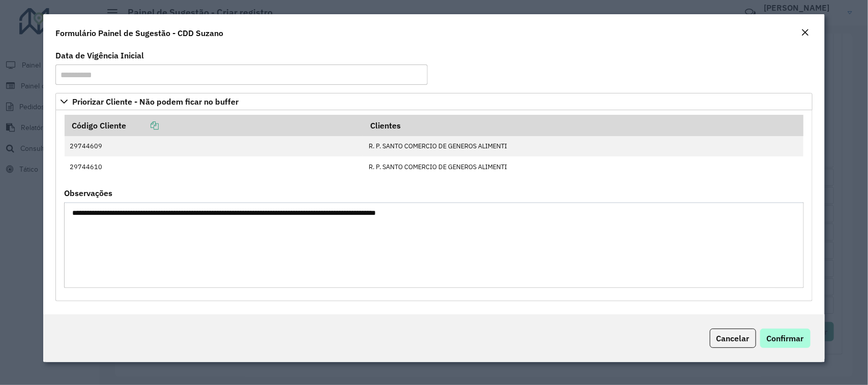 The image size is (868, 385). What do you see at coordinates (805, 33) in the screenshot?
I see `em: Fechar` at bounding box center [805, 33].